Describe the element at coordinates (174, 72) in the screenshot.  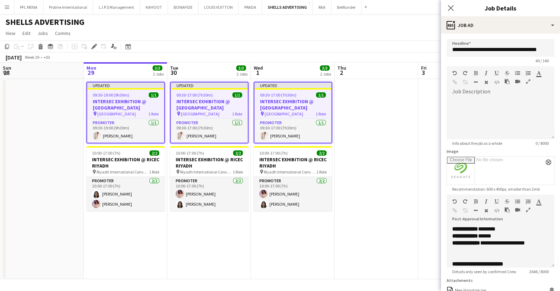
I see `span: 30` at that location.